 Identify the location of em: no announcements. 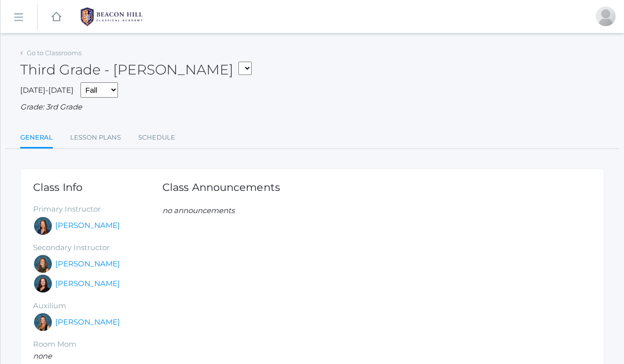
(198, 210).